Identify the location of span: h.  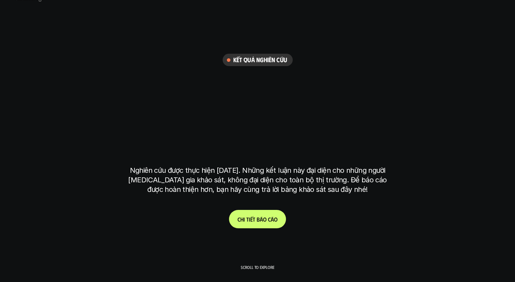
(242, 219).